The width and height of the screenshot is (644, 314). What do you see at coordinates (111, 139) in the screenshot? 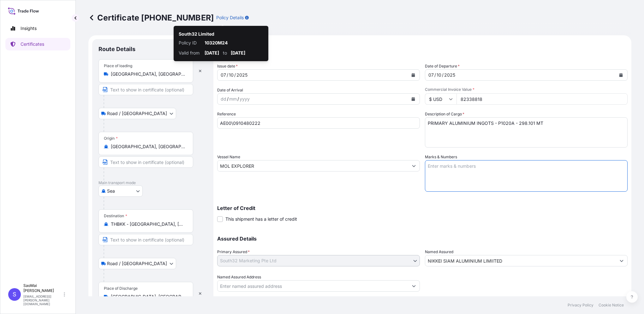
I see `div: Origin` at bounding box center [111, 139].